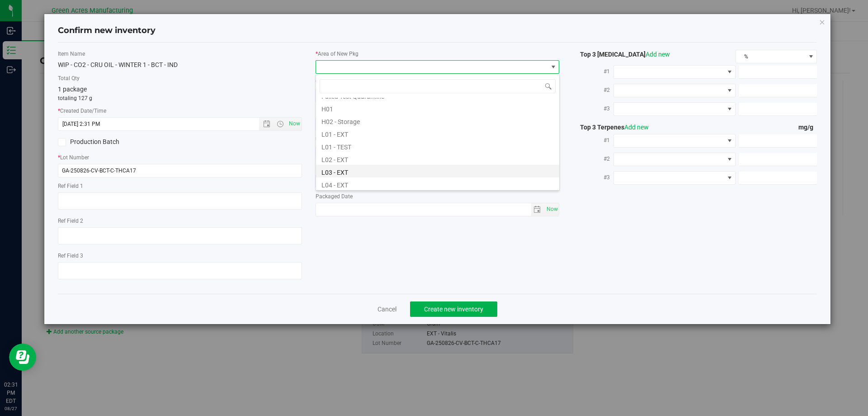  Describe the element at coordinates (180, 111) in the screenshot. I see `label: Created Date/Time` at that location.